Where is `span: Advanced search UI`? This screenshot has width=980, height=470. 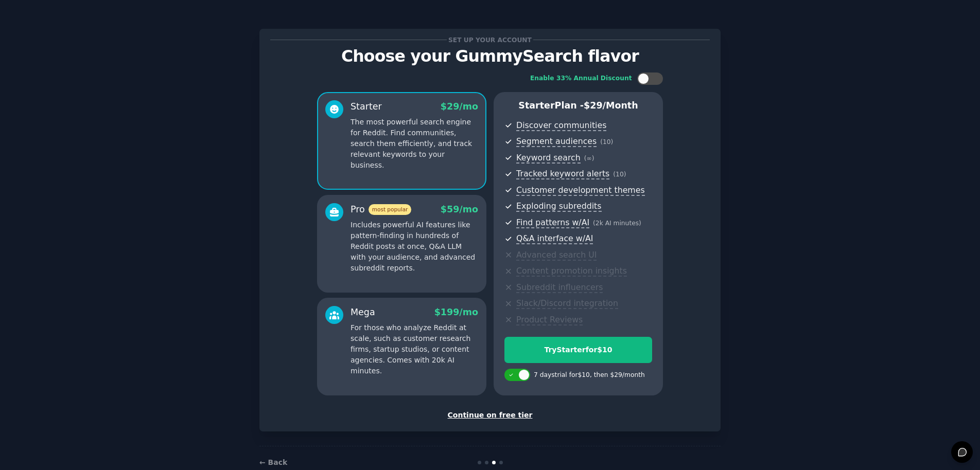
span: Advanced search UI is located at coordinates (557, 255).